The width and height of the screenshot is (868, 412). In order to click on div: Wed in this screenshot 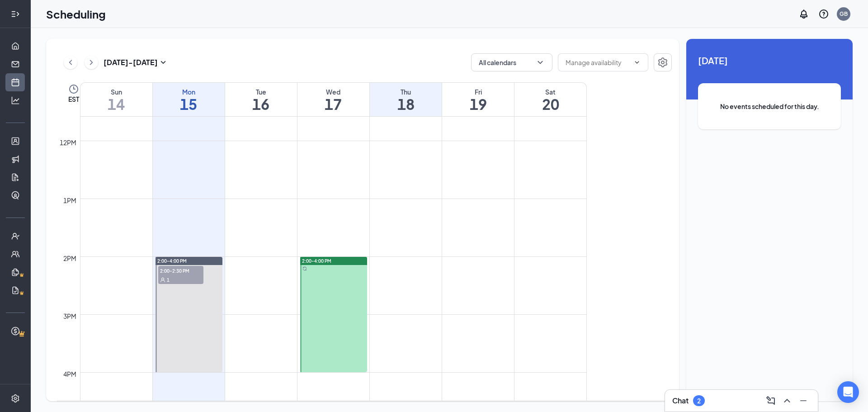, I will do `click(333, 92)`.